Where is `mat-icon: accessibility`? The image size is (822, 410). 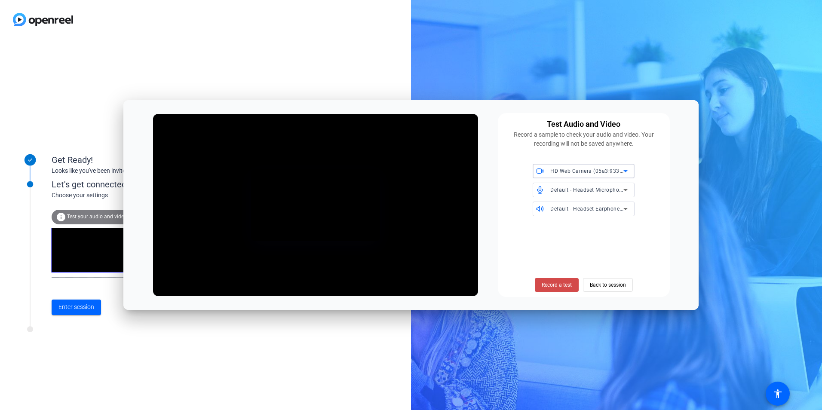 mat-icon: accessibility is located at coordinates (778, 394).